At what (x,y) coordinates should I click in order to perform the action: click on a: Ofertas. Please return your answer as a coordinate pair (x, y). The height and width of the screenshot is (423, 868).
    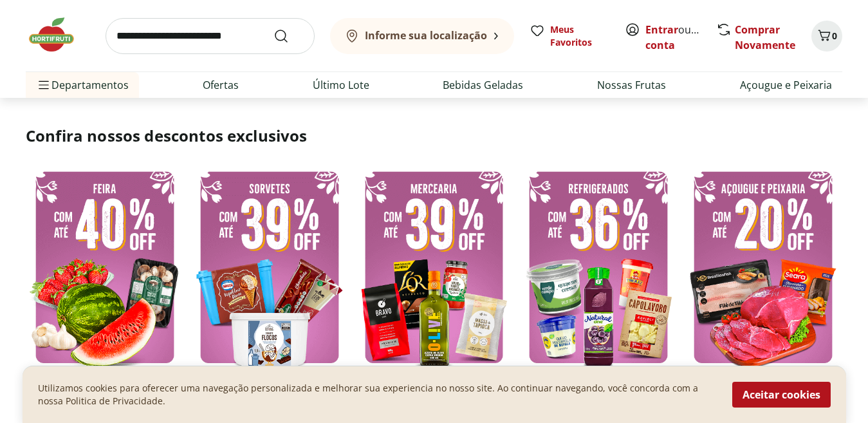
    Looking at the image, I should click on (221, 85).